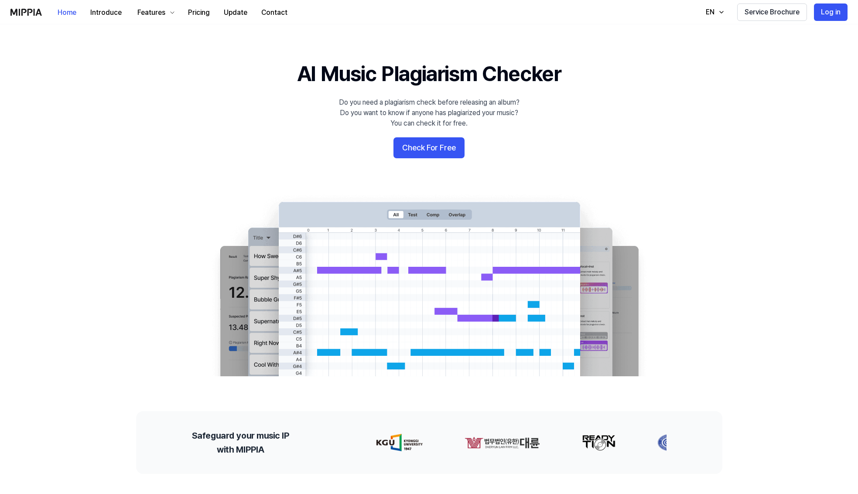 The height and width of the screenshot is (494, 858). What do you see at coordinates (274, 13) in the screenshot?
I see `button: Contact` at bounding box center [274, 13].